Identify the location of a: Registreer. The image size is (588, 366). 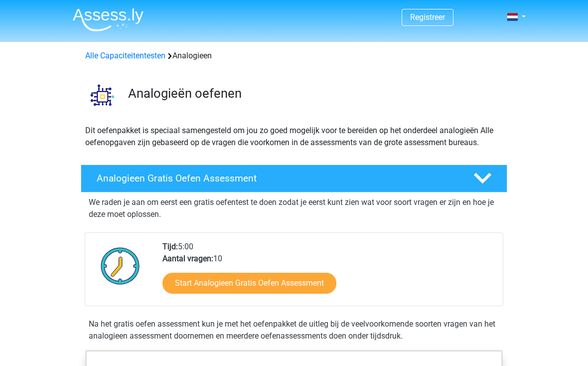
(427, 17).